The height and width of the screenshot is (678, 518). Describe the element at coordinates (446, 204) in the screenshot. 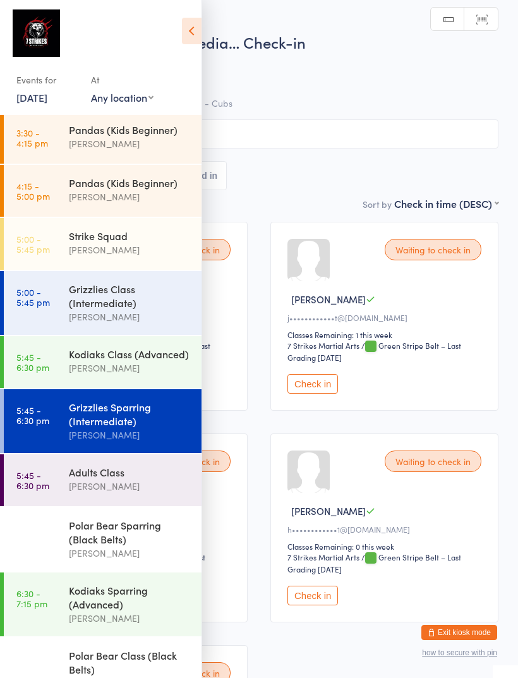

I see `div: Check in time (DESC)` at that location.